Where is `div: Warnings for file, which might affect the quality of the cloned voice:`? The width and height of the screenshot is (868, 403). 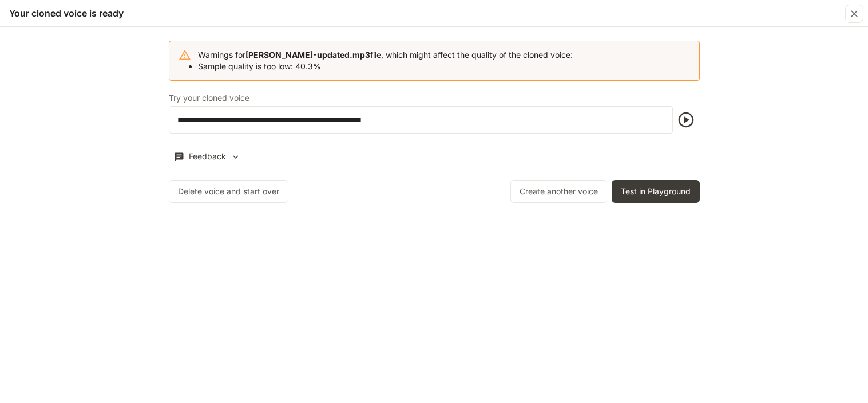
div: Warnings for file, which might affect the quality of the cloned voice: is located at coordinates (385, 60).